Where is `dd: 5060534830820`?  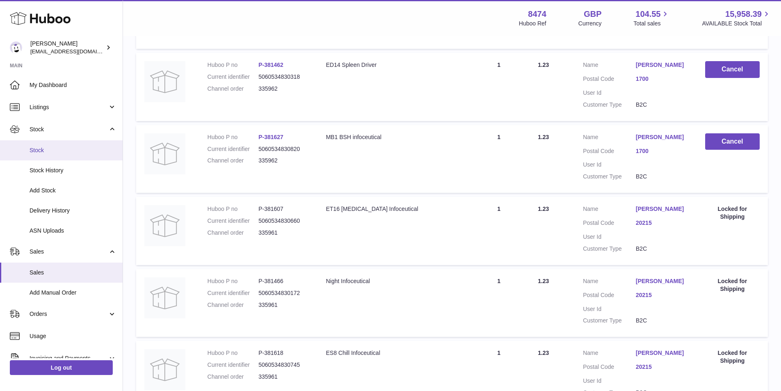
dd: 5060534830820 is located at coordinates (284, 149).